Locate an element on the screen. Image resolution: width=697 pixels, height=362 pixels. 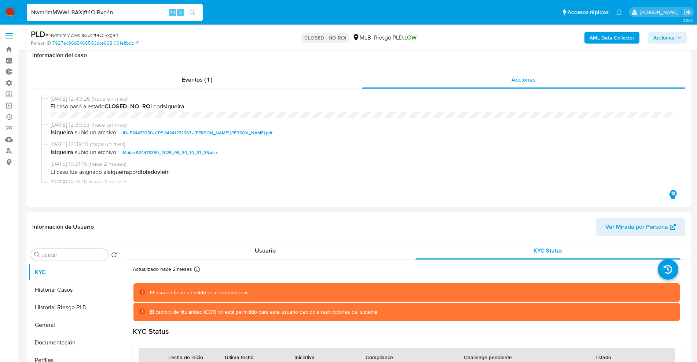
b: AML Data Collector is located at coordinates (612, 38).